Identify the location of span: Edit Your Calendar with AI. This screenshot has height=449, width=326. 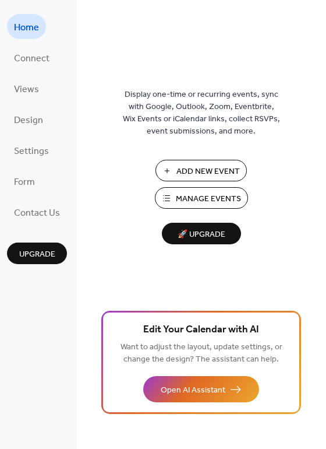
(201, 330).